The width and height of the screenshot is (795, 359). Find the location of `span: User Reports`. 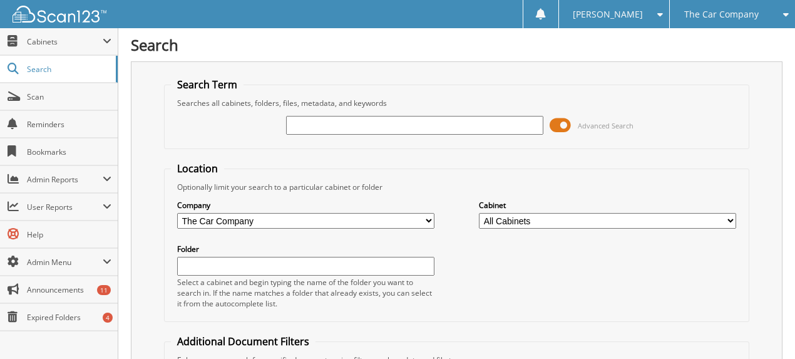

span: User Reports is located at coordinates (64, 206).